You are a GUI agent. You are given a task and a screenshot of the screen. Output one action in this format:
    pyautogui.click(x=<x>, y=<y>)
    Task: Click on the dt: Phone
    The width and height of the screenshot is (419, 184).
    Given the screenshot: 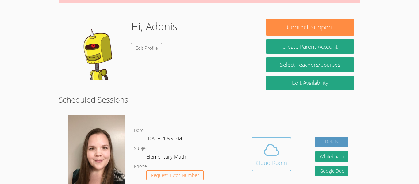 What is the action you would take?
    pyautogui.click(x=141, y=166)
    